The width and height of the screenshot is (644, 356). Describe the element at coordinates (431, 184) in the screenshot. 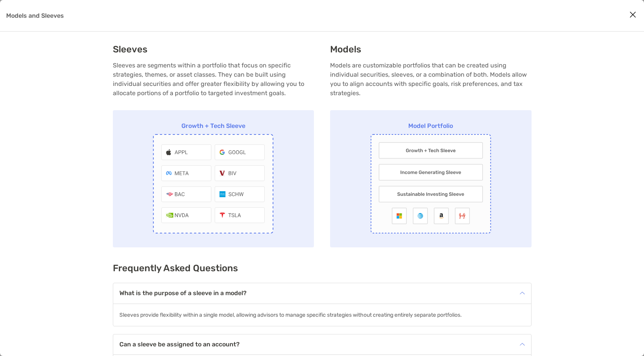

I see `img: Model Portfolio` at that location.